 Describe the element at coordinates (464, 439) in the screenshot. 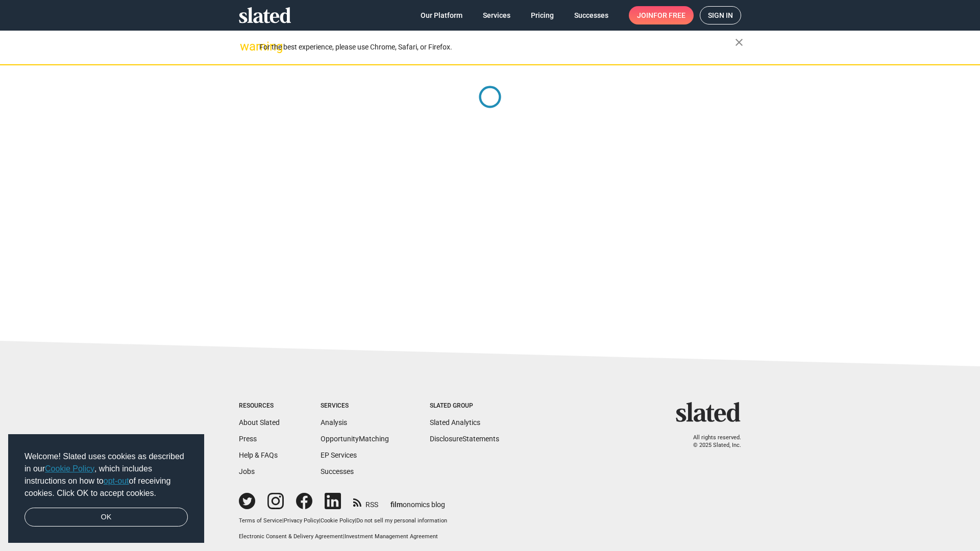

I see `a: DisclosureStatements` at that location.